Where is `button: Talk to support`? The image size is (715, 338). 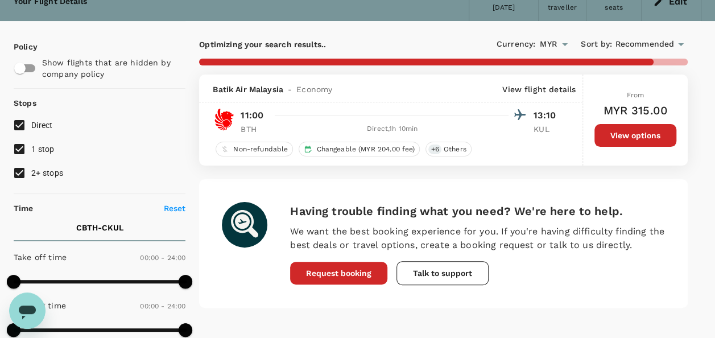
button: Talk to support is located at coordinates (442, 273).